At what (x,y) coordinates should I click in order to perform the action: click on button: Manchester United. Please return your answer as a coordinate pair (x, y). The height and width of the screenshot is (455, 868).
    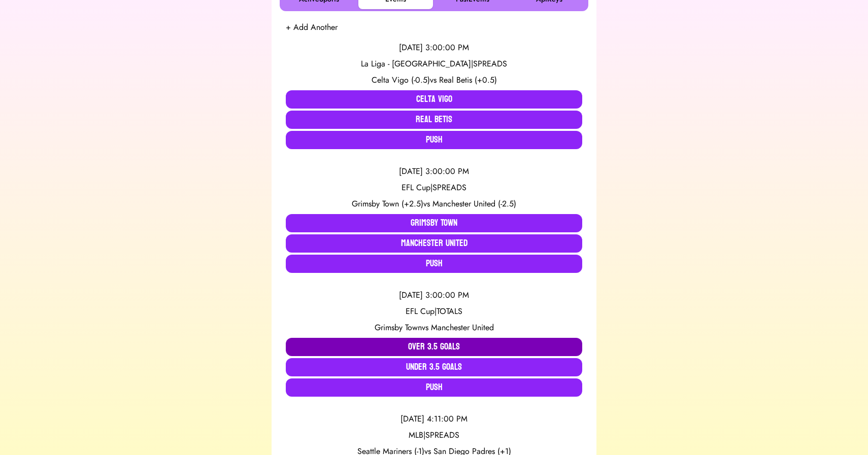
    Looking at the image, I should click on (434, 243).